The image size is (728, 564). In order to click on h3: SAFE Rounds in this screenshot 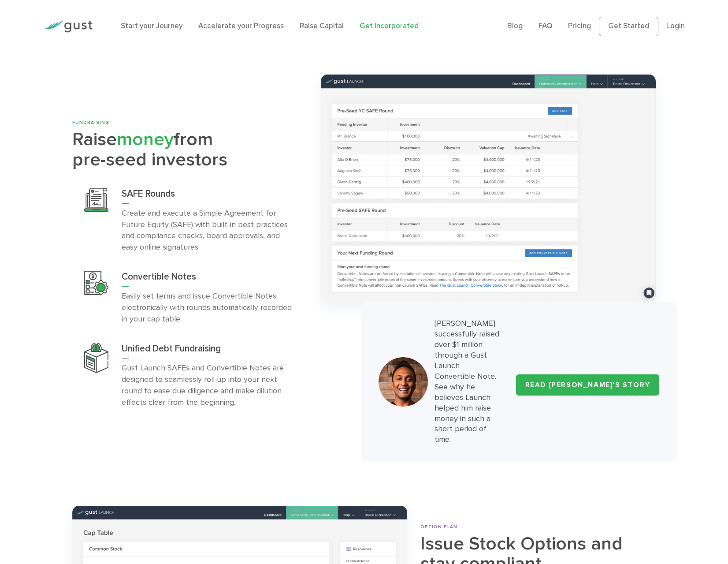, I will do `click(209, 196)`.